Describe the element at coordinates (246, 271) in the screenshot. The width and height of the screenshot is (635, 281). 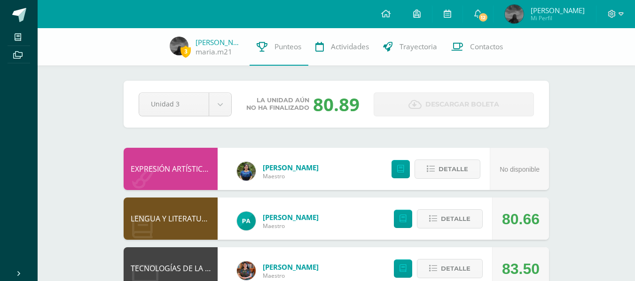
I see `img: 60a759e8b02ec95d430434cf0c0a55c7.png` at that location.